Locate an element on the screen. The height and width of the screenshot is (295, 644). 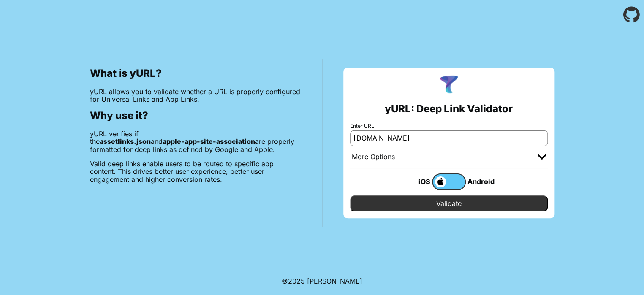
div: More Options is located at coordinates (373, 157).